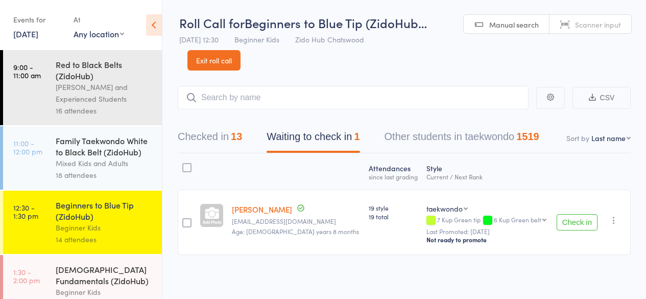 The height and width of the screenshot is (299, 646). What do you see at coordinates (236, 136) in the screenshot?
I see `div: 13` at bounding box center [236, 136].